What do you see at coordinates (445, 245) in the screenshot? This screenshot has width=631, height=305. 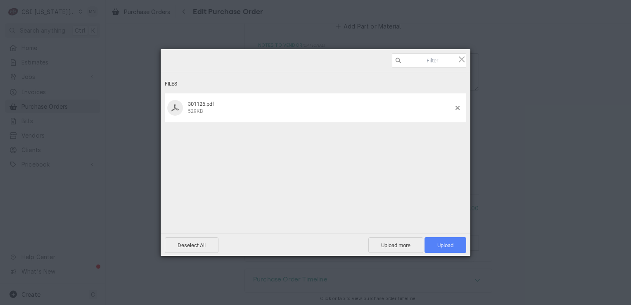 I see `span: Upload` at bounding box center [445, 245].